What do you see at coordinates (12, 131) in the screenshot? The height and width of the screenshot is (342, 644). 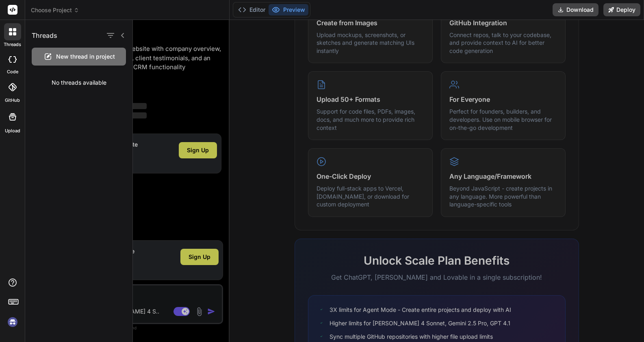 I see `label: Upload` at bounding box center [12, 131].